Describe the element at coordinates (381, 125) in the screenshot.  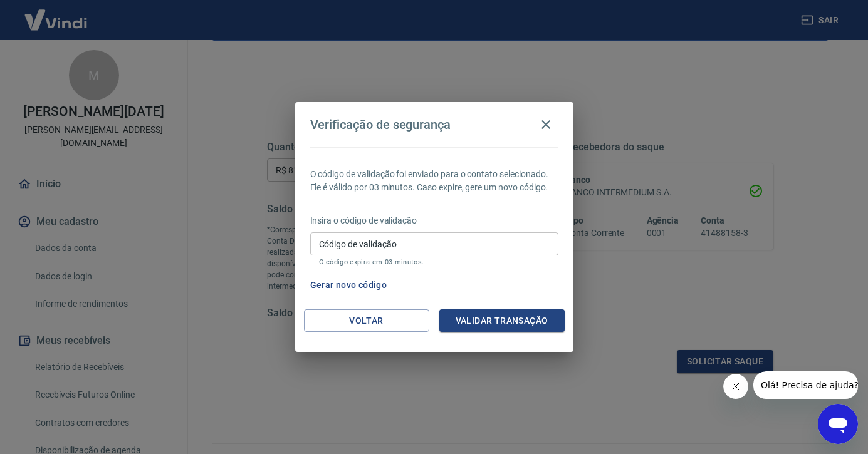
I see `h4: Verificação de segurança` at that location.